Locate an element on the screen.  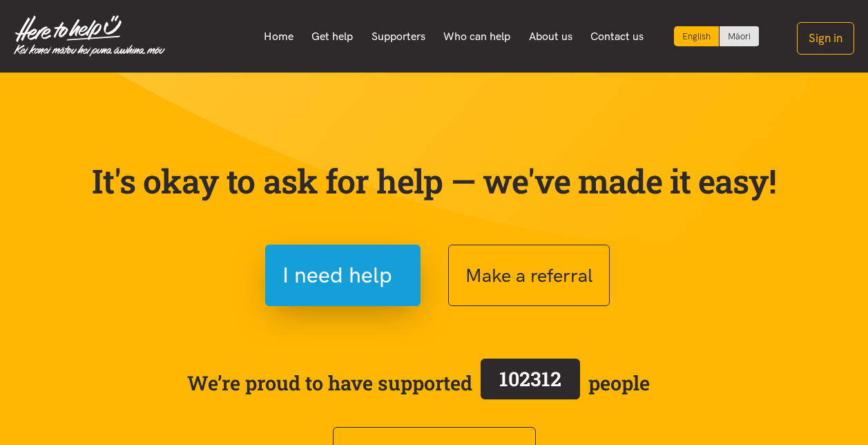
a: Switch to Te Reo Māori is located at coordinates (739, 36).